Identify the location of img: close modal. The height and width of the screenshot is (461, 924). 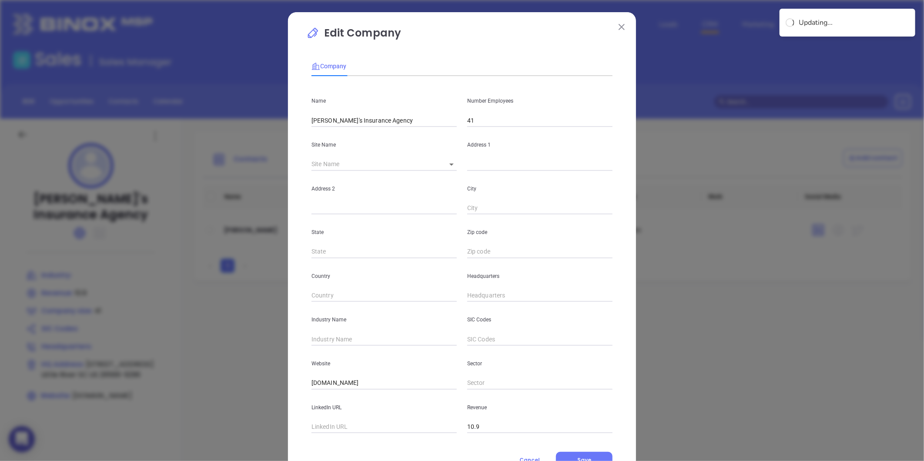
(621, 27).